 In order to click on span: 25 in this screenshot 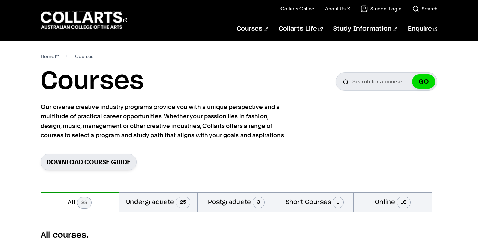, I will do `click(183, 202)`.